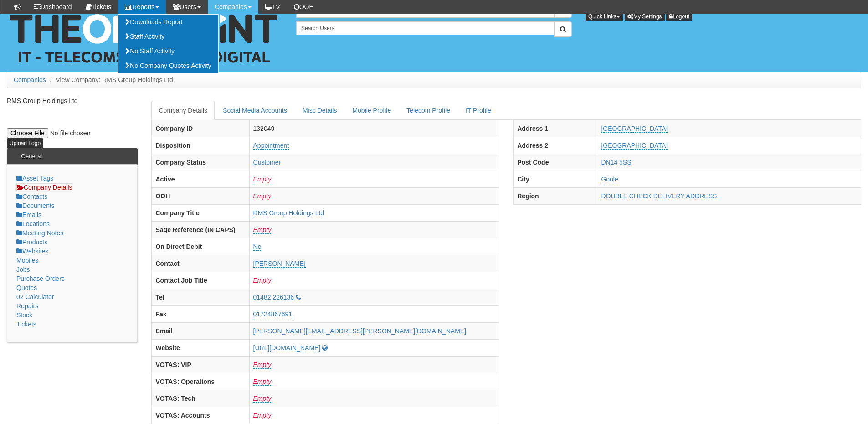 This screenshot has height=424, width=868. I want to click on a: Websites, so click(32, 251).